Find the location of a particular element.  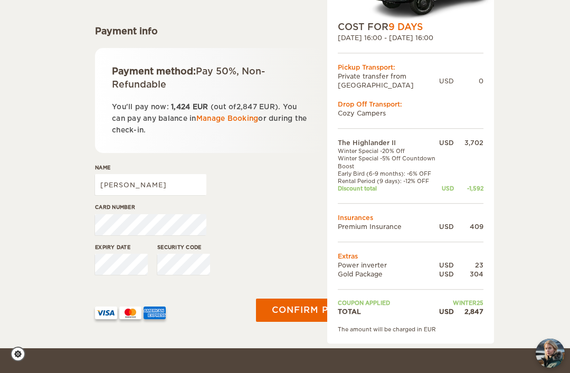

td: Insurances is located at coordinates (411, 218).